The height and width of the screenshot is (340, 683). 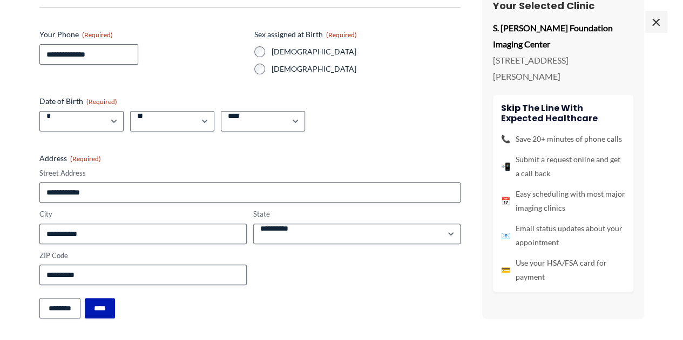 I want to click on legend: Address, so click(x=70, y=159).